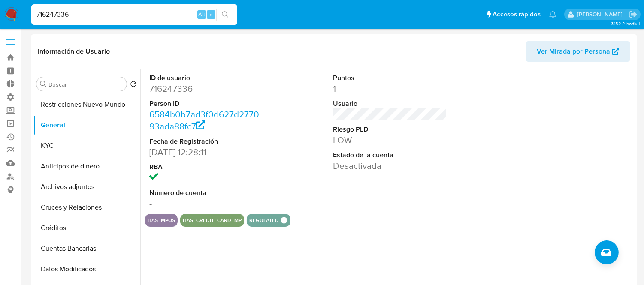 Image resolution: width=644 pixels, height=285 pixels. Describe the element at coordinates (264, 221) in the screenshot. I see `button: regulated` at that location.